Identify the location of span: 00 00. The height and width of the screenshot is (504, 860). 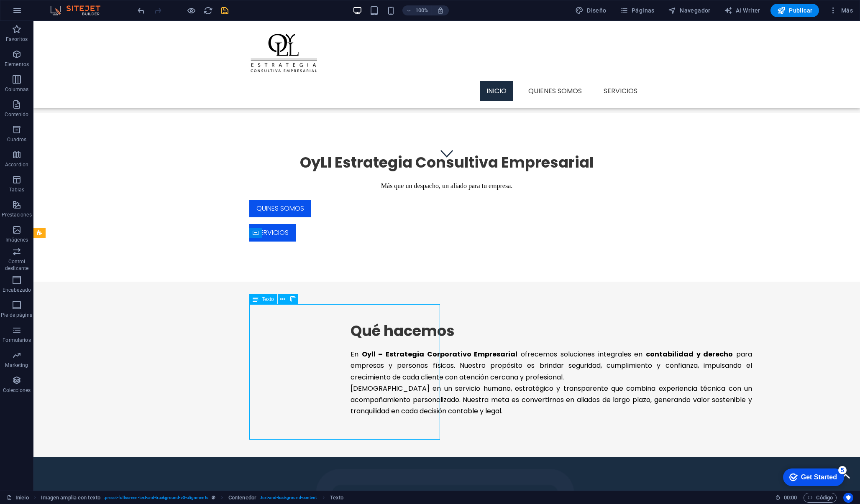
(790, 498).